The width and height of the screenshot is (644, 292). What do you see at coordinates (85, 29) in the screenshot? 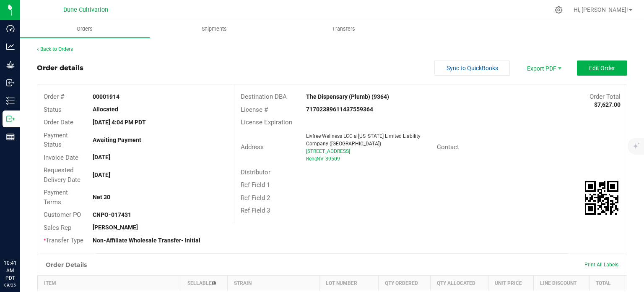
I see `span: Orders` at bounding box center [85, 29].